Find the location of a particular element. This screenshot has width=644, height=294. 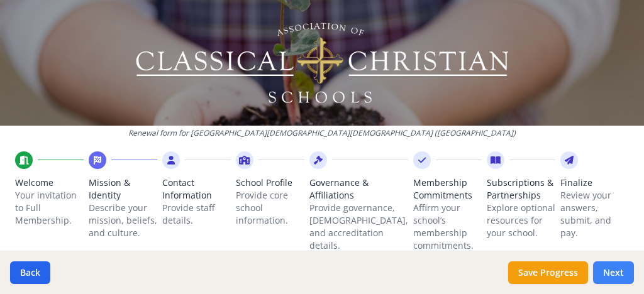

p: Provide staff details. is located at coordinates (197, 214).